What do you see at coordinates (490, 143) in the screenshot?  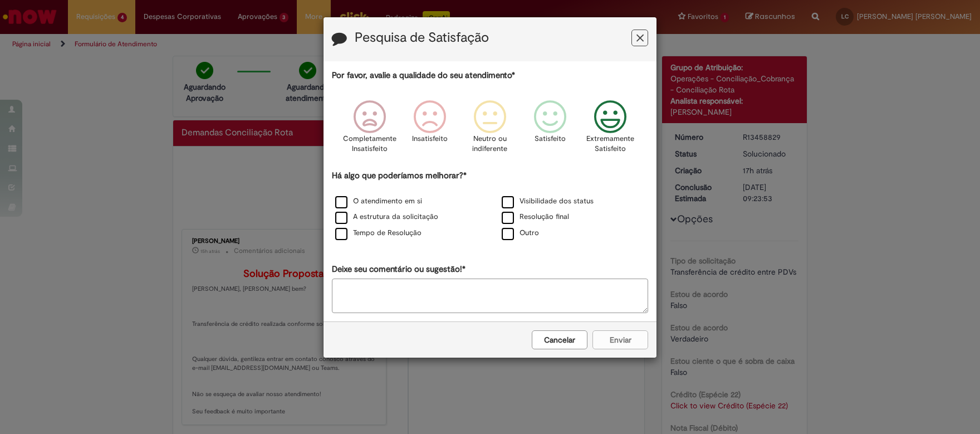 I see `p: Neutro ou indiferente` at bounding box center [490, 143].